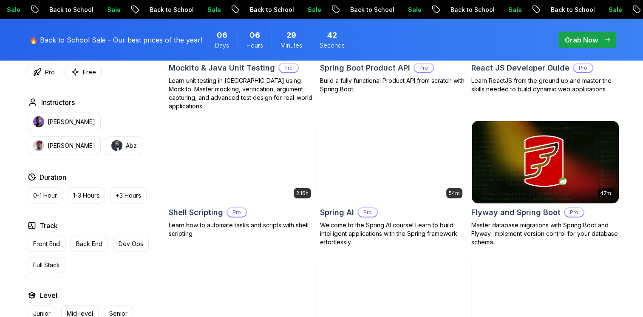  What do you see at coordinates (46, 244) in the screenshot?
I see `button: Front End` at bounding box center [46, 244].